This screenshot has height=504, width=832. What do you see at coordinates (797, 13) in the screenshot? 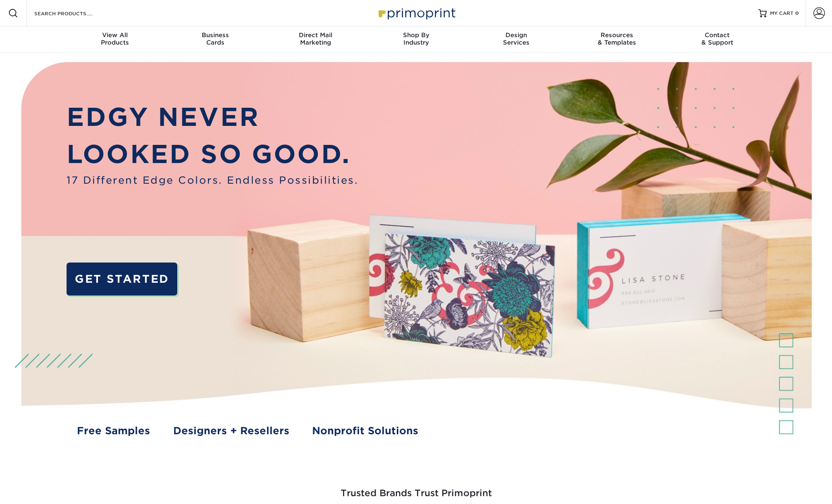
I see `span: 0` at bounding box center [797, 13].